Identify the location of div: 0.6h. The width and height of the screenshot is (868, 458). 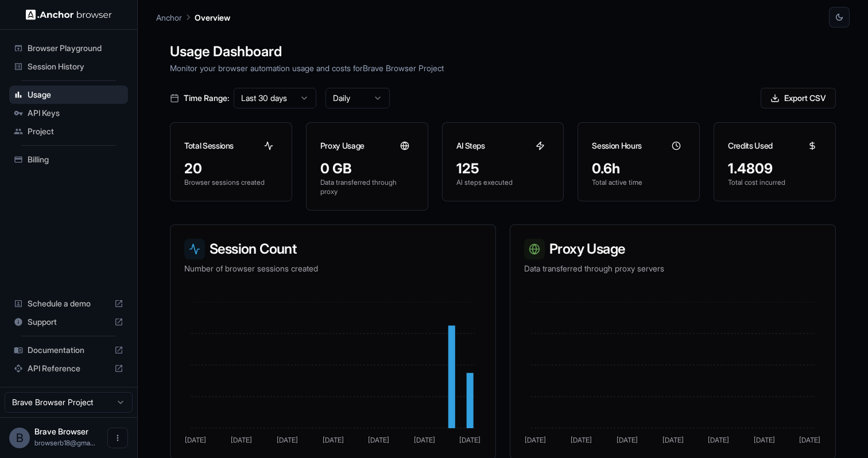
(638, 168).